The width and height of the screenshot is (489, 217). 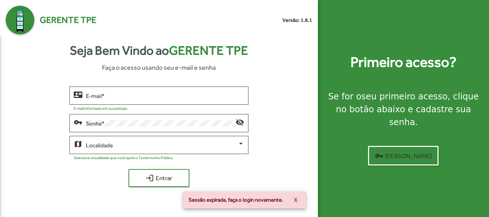 I want to click on strong: Primeiro acesso?, so click(x=404, y=62).